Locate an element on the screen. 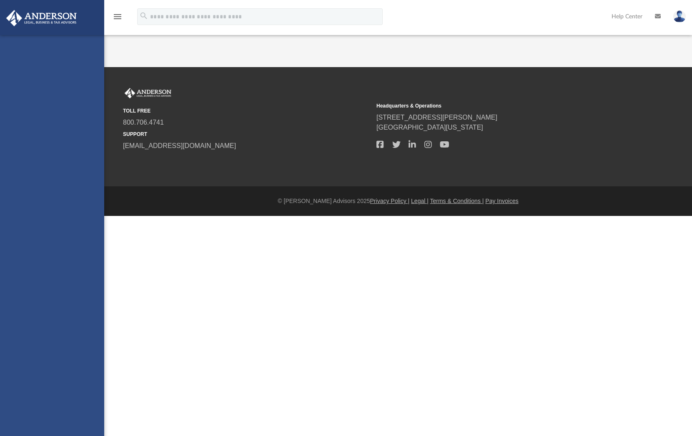 The width and height of the screenshot is (692, 436). small: TOLL FREE is located at coordinates (247, 111).